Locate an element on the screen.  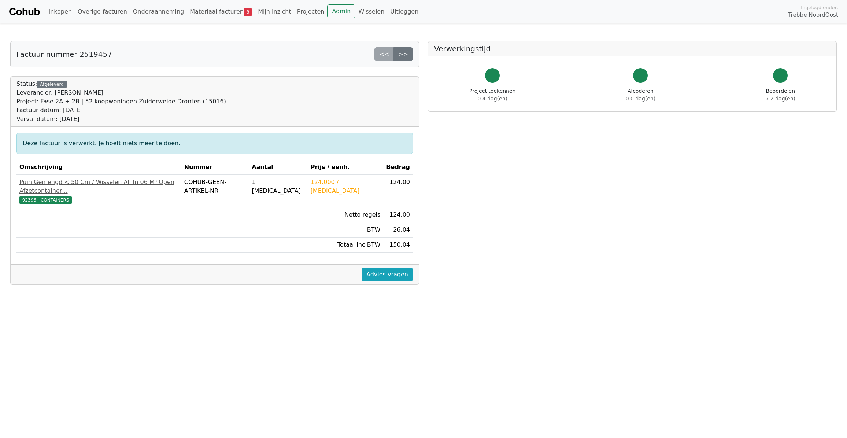
span: 92396 - CONTAINERS is located at coordinates (45, 200).